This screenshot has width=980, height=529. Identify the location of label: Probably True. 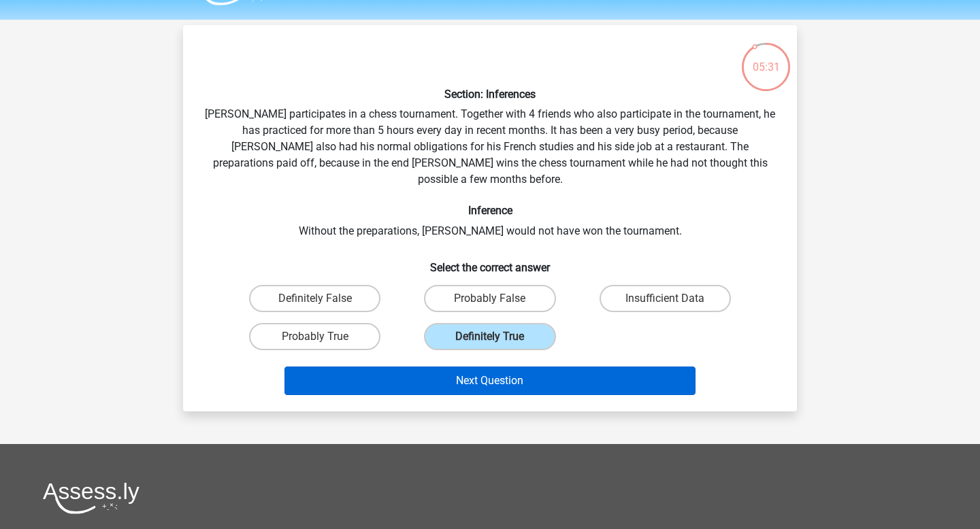
(315, 337).